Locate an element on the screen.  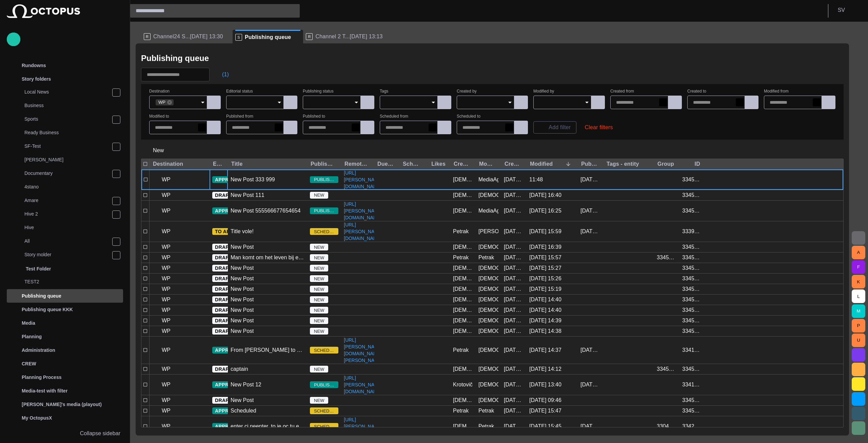
div: 01/10 14:37 is located at coordinates (545, 350).